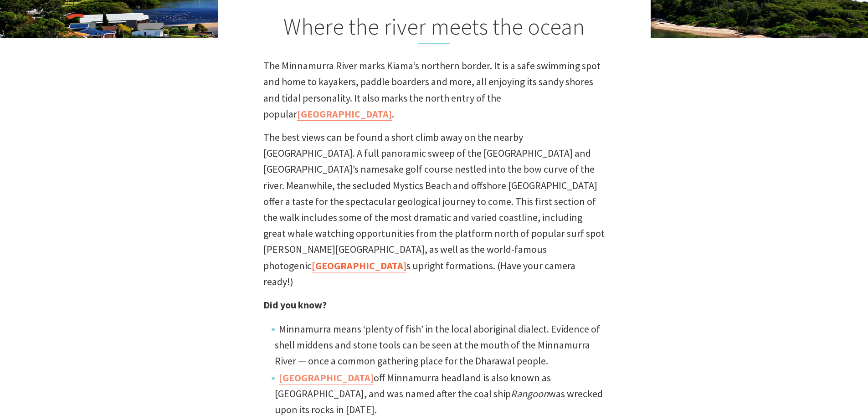 This screenshot has height=415, width=868. I want to click on strong: Did you know?, so click(295, 305).